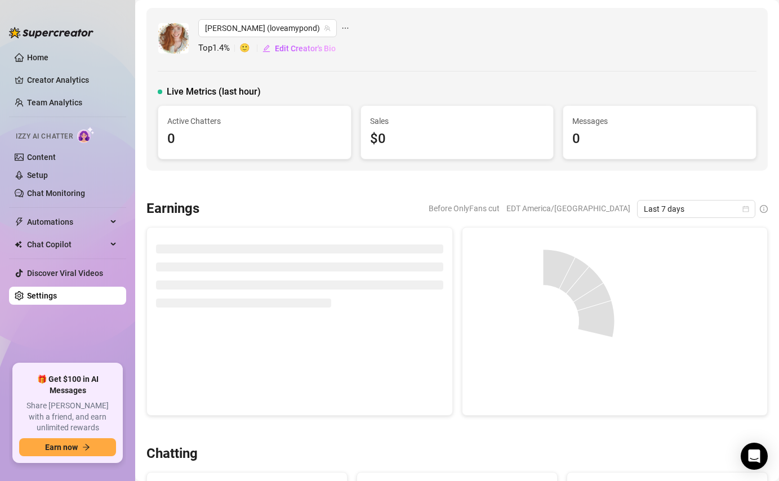 The width and height of the screenshot is (779, 481). Describe the element at coordinates (299, 48) in the screenshot. I see `button: Edit Creator's Bio` at that location.